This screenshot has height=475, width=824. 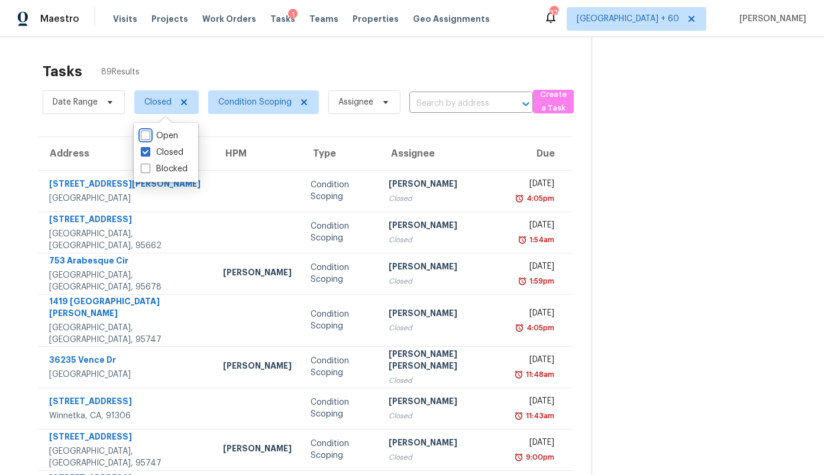 What do you see at coordinates (283, 19) in the screenshot?
I see `span: Tasks` at bounding box center [283, 19].